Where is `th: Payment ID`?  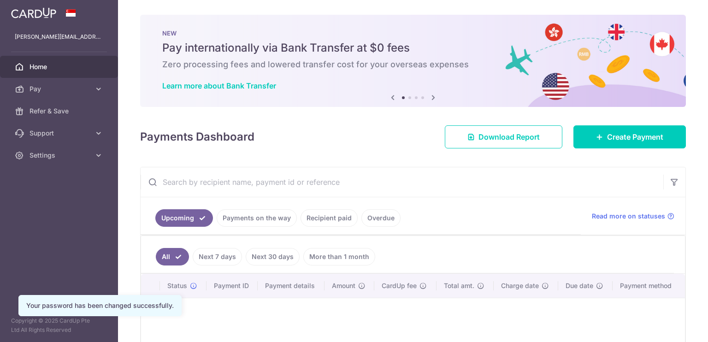 th: Payment ID is located at coordinates (232, 286).